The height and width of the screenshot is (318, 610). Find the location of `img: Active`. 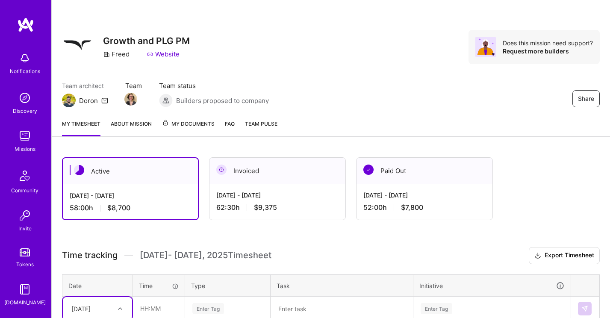

img: Active is located at coordinates (79, 170).